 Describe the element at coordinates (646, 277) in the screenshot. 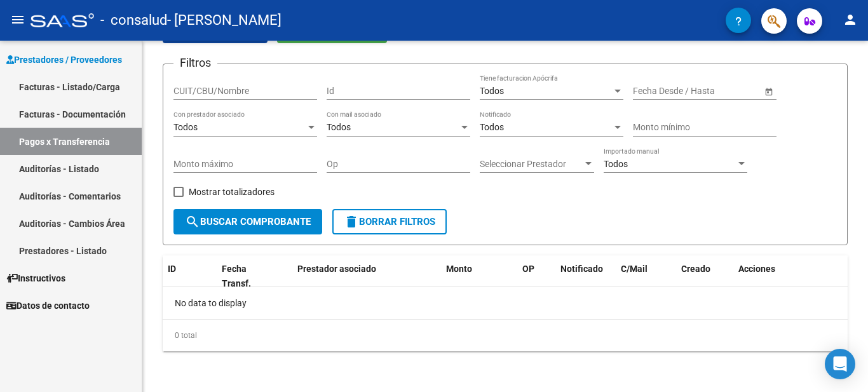

I see `datatable-header-cell: C/Mail` at that location.